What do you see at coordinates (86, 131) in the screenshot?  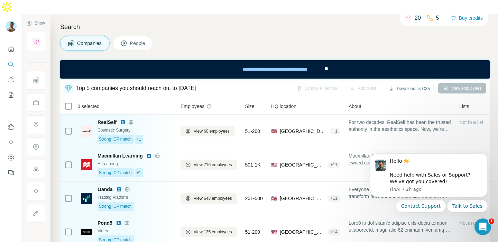 I see `img: Logo of RealSelf` at bounding box center [86, 131].